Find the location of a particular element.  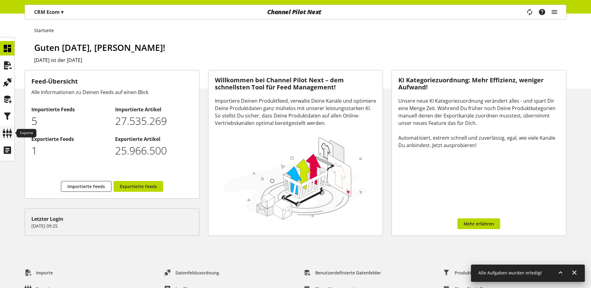

a: Exportierte Feeds is located at coordinates (138, 186).